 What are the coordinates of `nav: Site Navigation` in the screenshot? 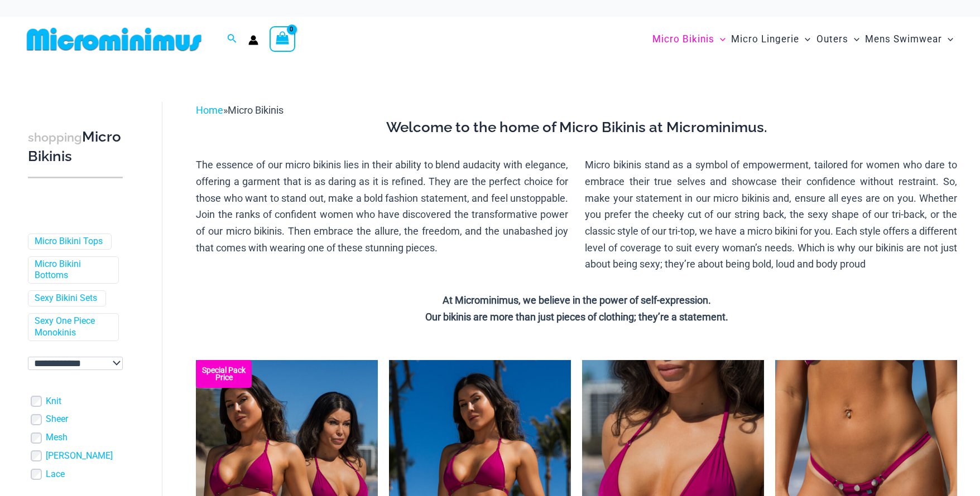 It's located at (803, 39).